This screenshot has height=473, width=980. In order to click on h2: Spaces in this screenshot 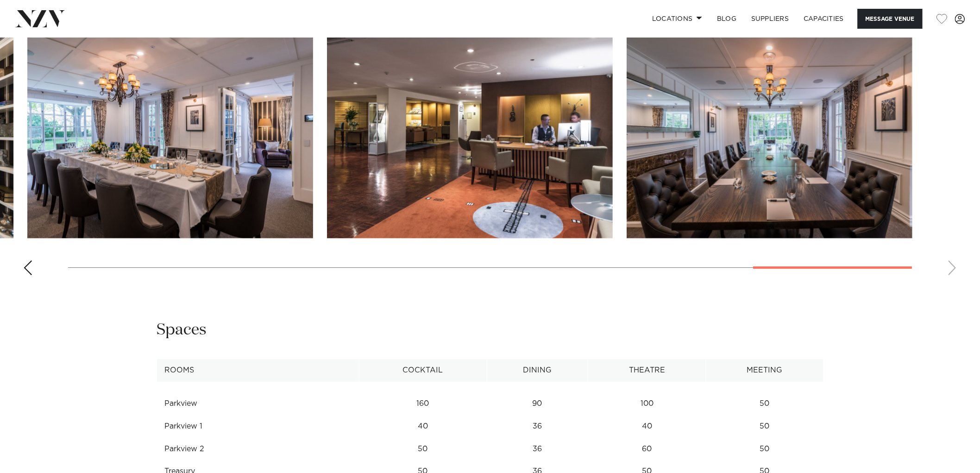, I will do `click(182, 330)`.